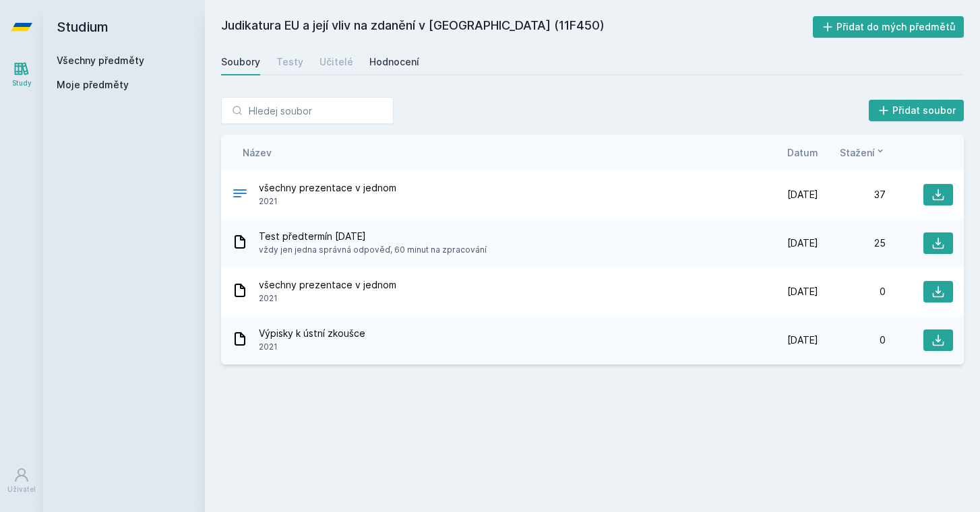 This screenshot has width=980, height=512. Describe the element at coordinates (257, 152) in the screenshot. I see `span: Název` at that location.